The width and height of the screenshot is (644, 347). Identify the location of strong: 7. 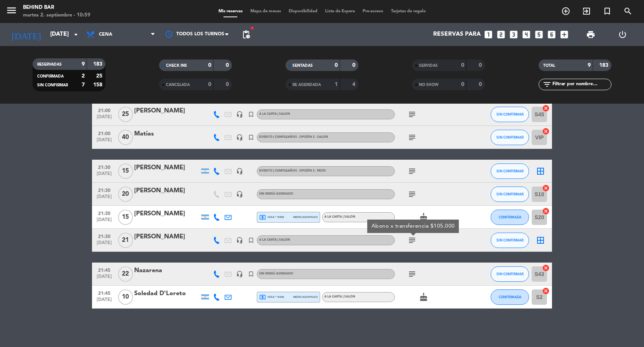
(83, 85).